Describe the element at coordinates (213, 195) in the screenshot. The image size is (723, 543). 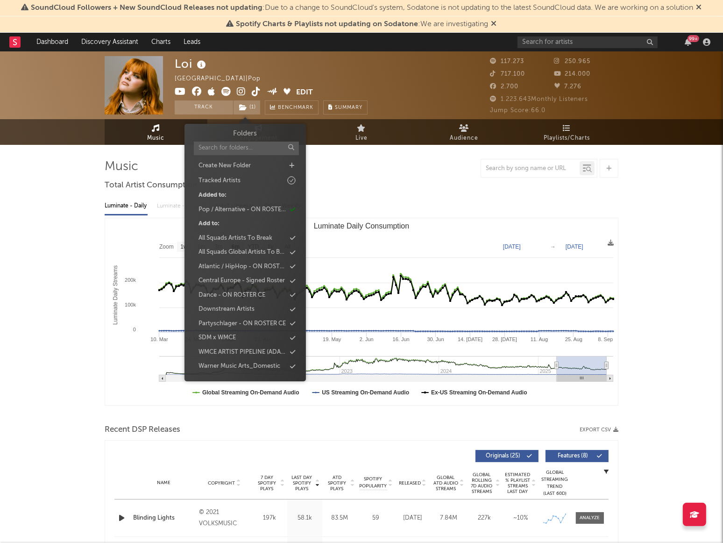
I see `div: Added to:` at that location.